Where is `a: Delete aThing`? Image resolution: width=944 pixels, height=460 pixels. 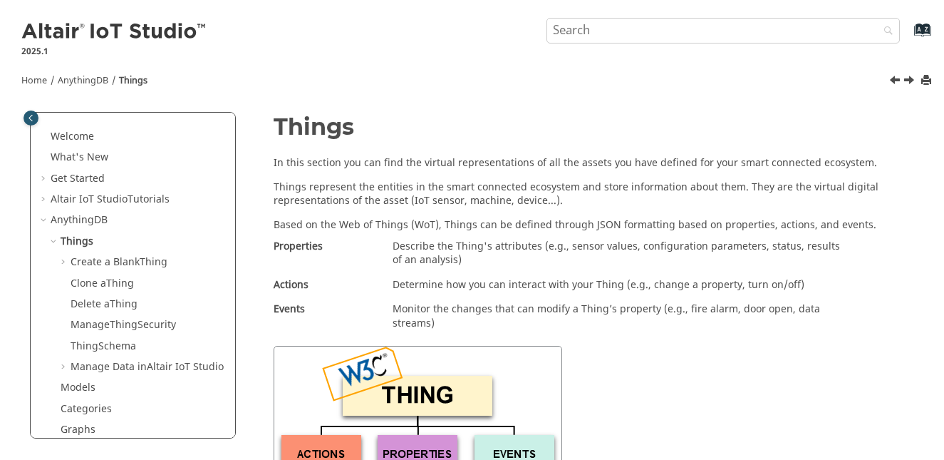 a: Delete aThing is located at coordinates (104, 303).